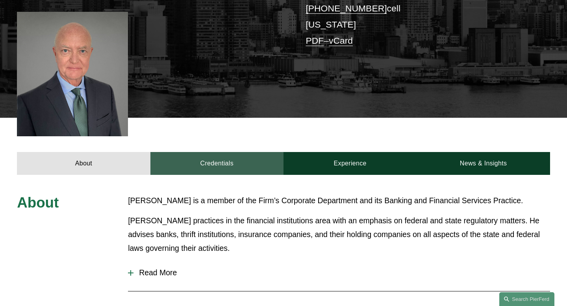  Describe the element at coordinates (350, 163) in the screenshot. I see `a: Experience` at that location.